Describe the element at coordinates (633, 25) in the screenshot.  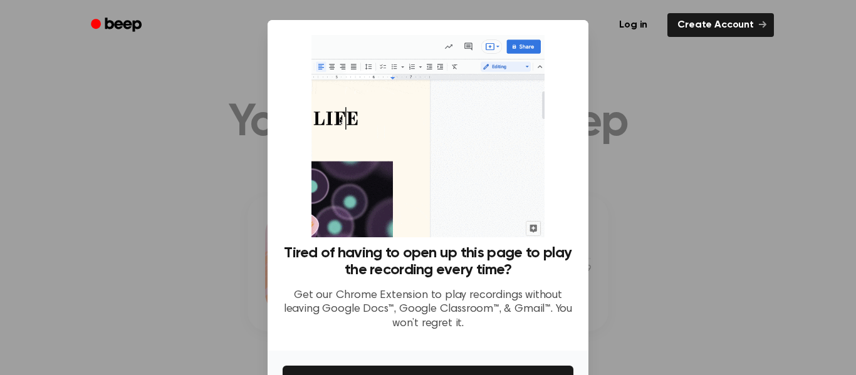
I see `a: Log in` at that location.